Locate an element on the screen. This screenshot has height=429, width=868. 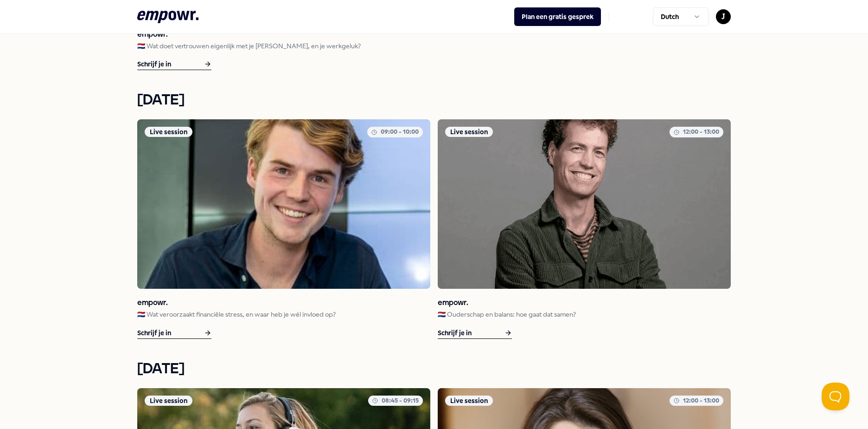
div: 08:45 - 09:15 is located at coordinates (396, 400).